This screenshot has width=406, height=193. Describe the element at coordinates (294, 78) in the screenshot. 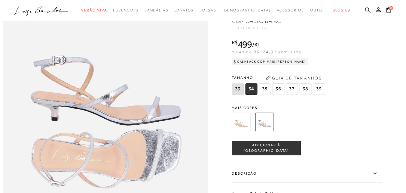

I see `button: Guia de Tamanhos` at that location.